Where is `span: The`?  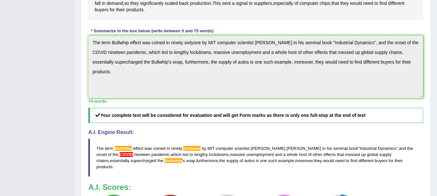 span: The is located at coordinates (100, 149).